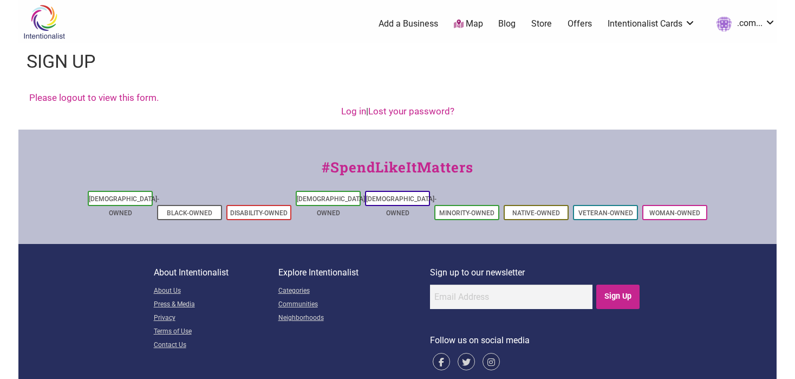  What do you see at coordinates (354, 305) in the screenshot?
I see `a: Communities` at bounding box center [354, 305].